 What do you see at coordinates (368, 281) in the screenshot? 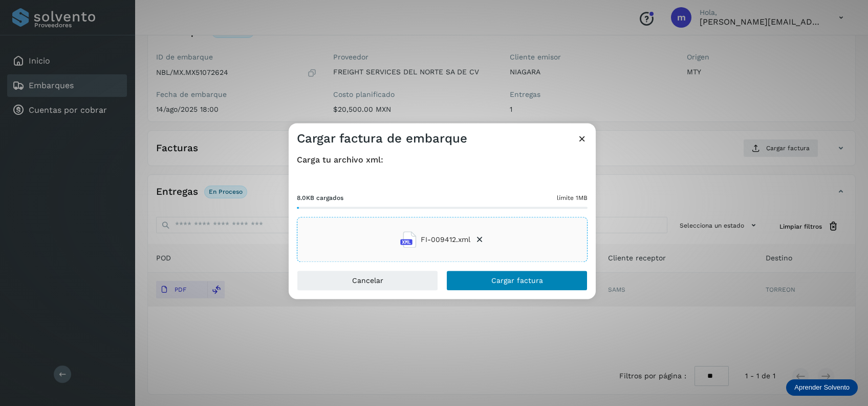
I see `span: Cancelar` at bounding box center [368, 281].